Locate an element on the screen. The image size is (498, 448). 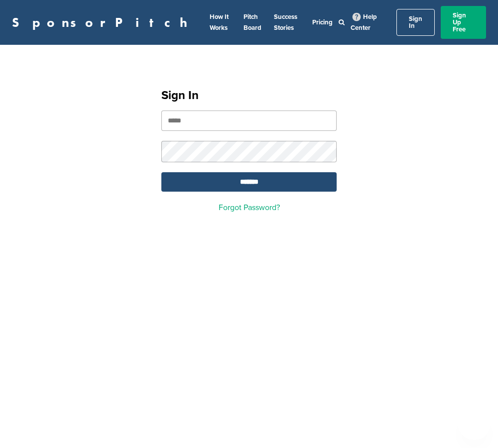
a: SponsorPitch is located at coordinates (102, 22).